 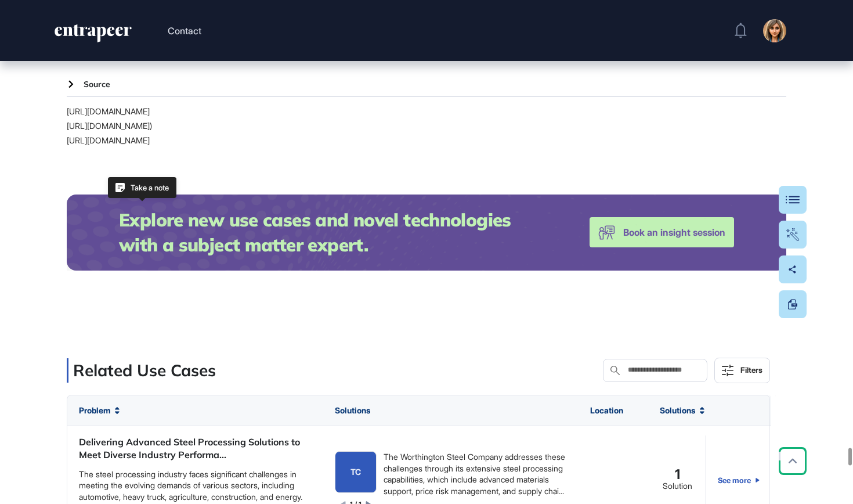 I want to click on span: Related Use Cases, so click(x=144, y=370).